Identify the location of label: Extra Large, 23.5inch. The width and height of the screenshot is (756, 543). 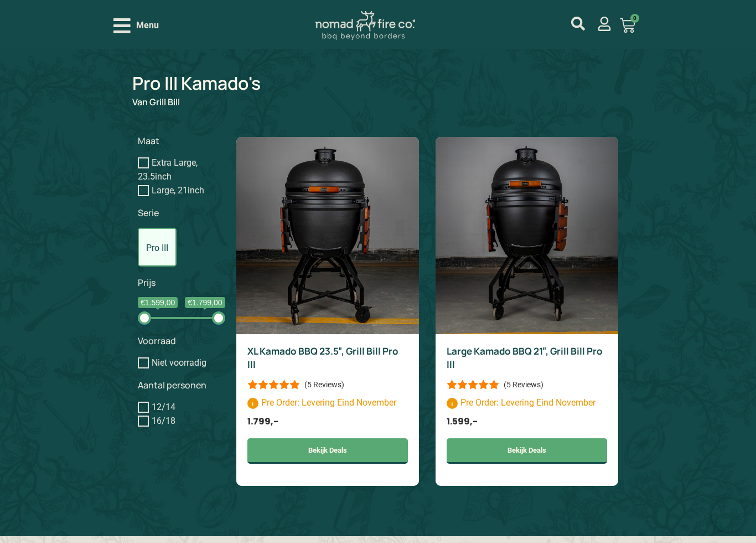
(167, 170).